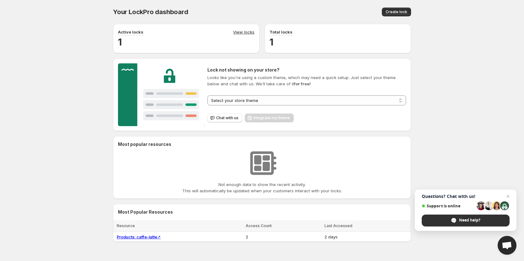  Describe the element at coordinates (283, 237) in the screenshot. I see `td: 2` at that location.